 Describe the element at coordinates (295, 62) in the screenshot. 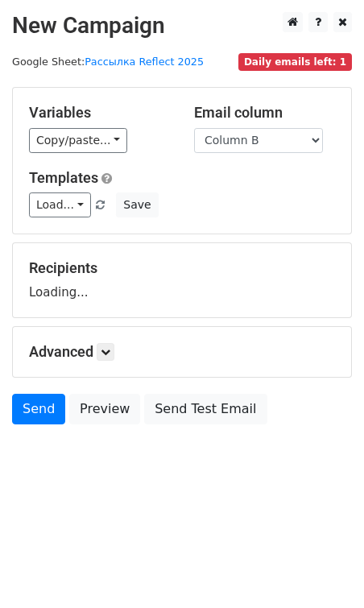

I see `span: Daily emails left: 1` at that location.